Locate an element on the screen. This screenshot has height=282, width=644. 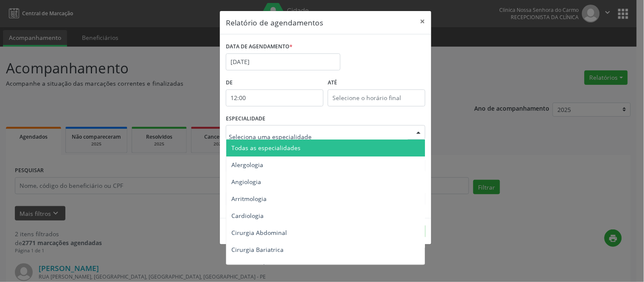
span: Todas as especialidades is located at coordinates (266, 148).